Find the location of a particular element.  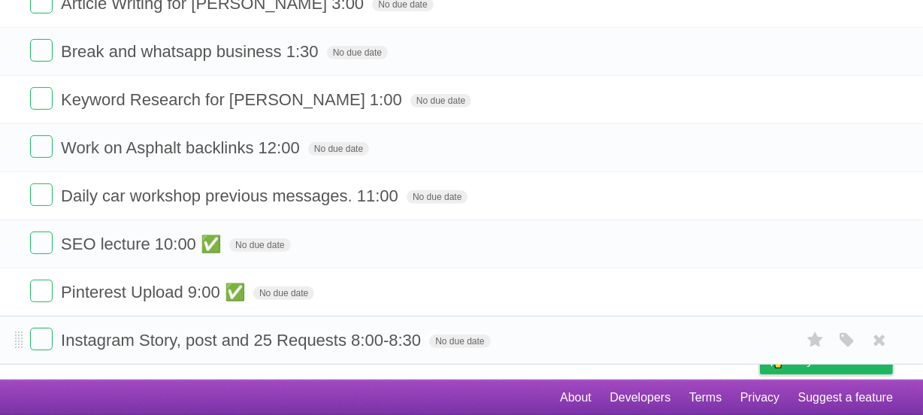

span: Instagram Story, post and 25 Requests 8:00-8:30 is located at coordinates (243, 340).